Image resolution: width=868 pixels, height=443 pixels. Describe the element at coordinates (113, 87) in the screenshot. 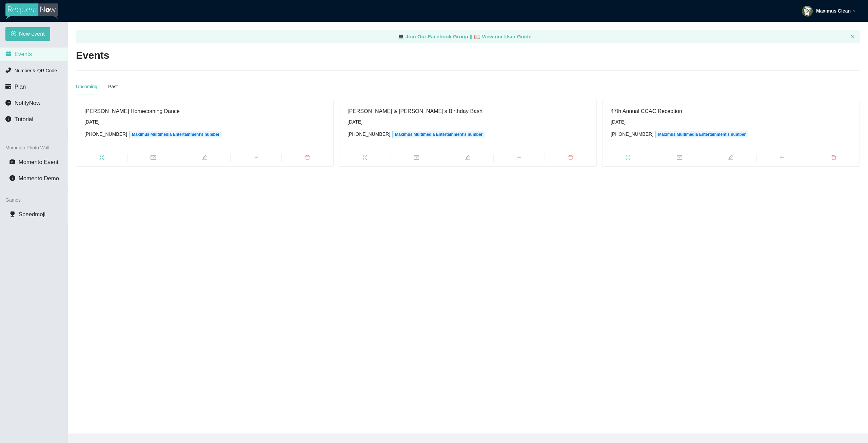

I see `div: Past` at that location.